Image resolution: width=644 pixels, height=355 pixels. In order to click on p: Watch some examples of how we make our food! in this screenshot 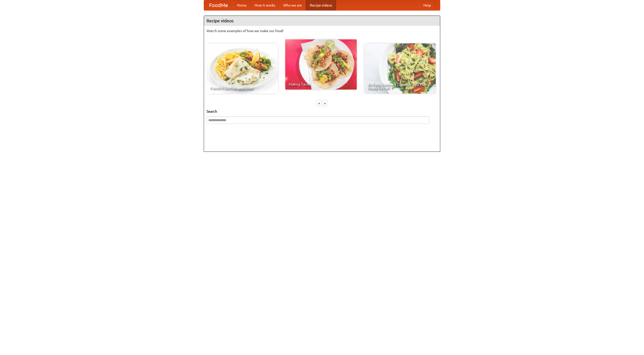, I will do `click(322, 31)`.